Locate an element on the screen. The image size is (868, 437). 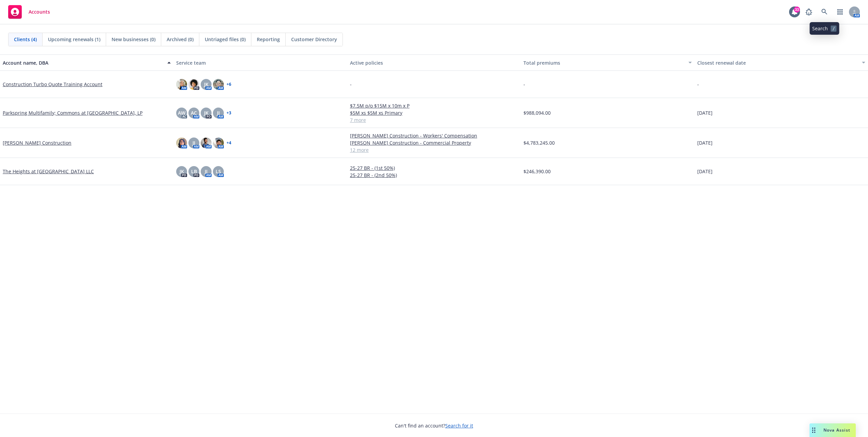
a: Construction Turbo Quote Training Account is located at coordinates (53, 84).